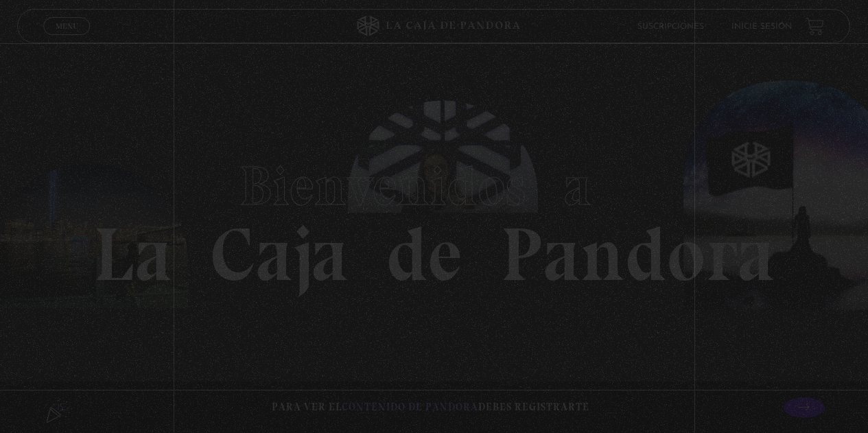 This screenshot has width=868, height=433. Describe the element at coordinates (66, 38) in the screenshot. I see `span: Cerrar` at that location.